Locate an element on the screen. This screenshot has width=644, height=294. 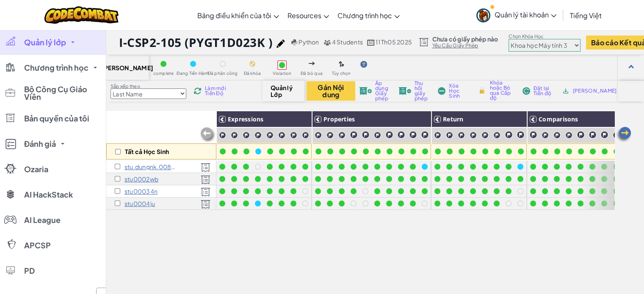
img: Arrow_Left.png is located at coordinates (624, 135).